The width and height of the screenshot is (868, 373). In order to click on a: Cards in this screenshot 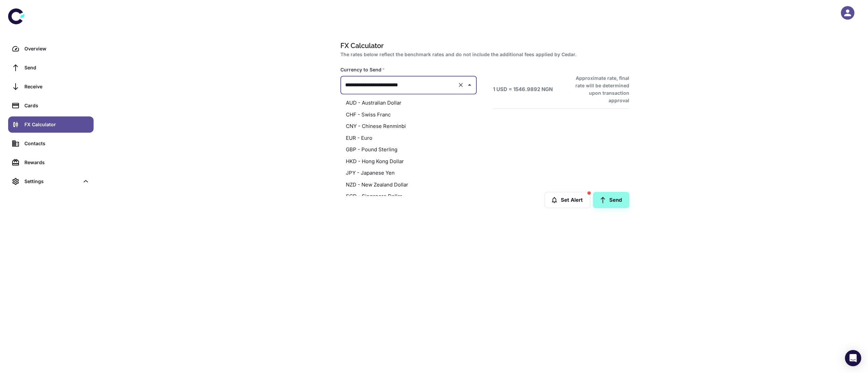, I will do `click(51, 106)`.